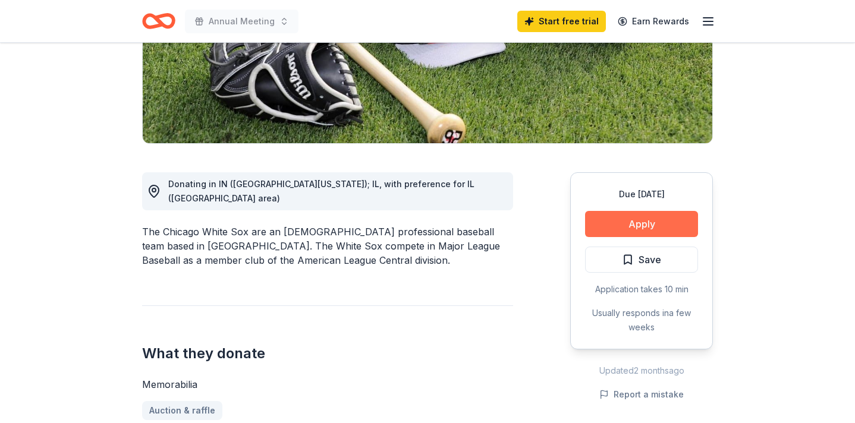 The width and height of the screenshot is (855, 423). I want to click on span: Annual Meeting, so click(241, 21).